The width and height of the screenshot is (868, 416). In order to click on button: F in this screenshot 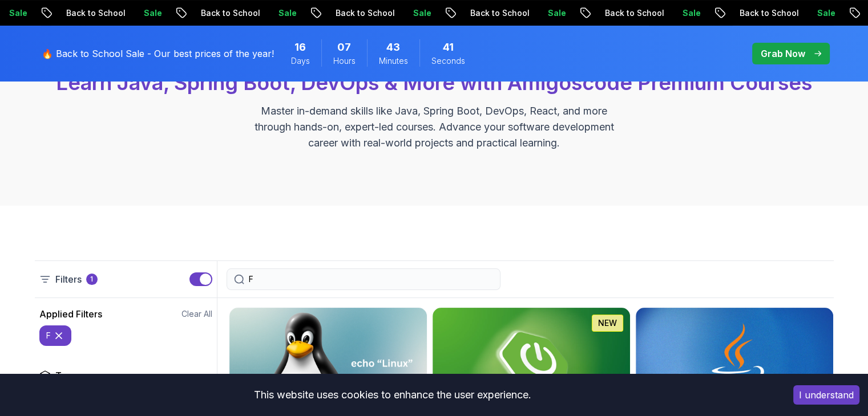, I will do `click(55, 336)`.